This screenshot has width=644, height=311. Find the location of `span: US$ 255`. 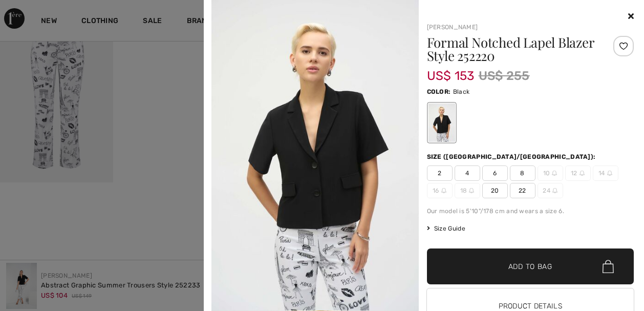

span: US$ 255 is located at coordinates (504, 76).